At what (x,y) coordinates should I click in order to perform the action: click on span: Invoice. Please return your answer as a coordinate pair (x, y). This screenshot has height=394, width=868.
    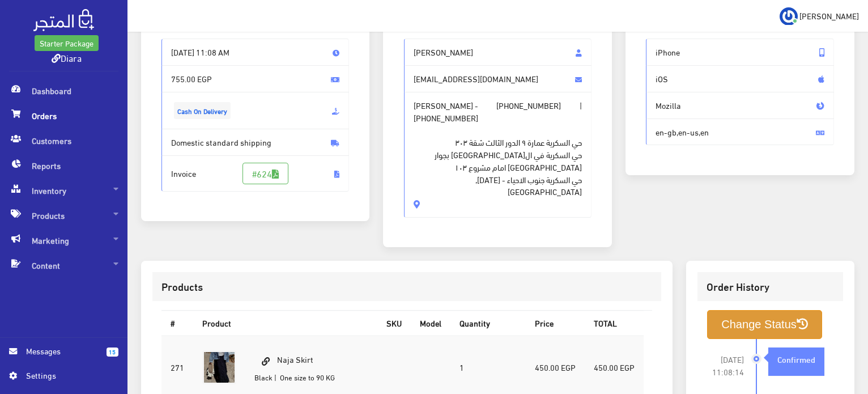
    Looking at the image, I should click on (255, 173).